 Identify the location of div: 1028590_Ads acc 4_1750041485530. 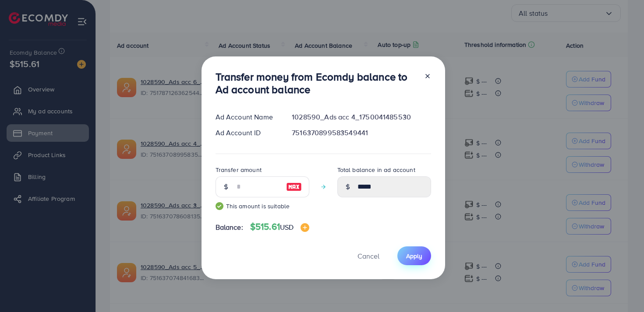
(361, 116).